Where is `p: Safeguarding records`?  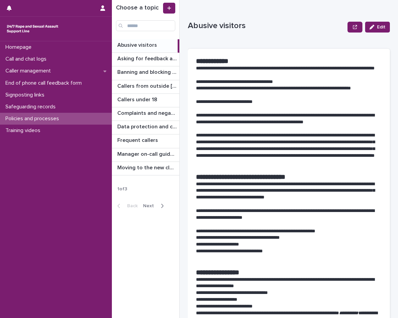 p: Safeguarding records is located at coordinates (32, 107).